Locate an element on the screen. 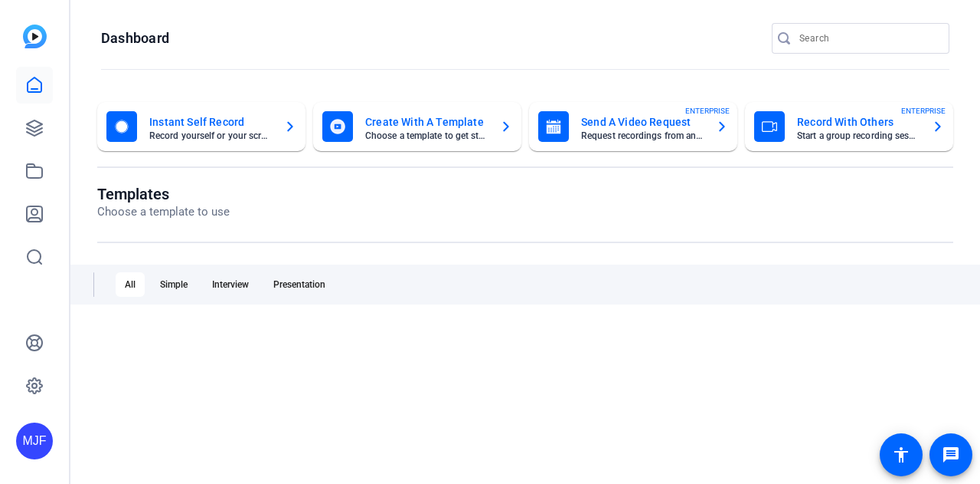  p: Choose a template to use is located at coordinates (163, 211).